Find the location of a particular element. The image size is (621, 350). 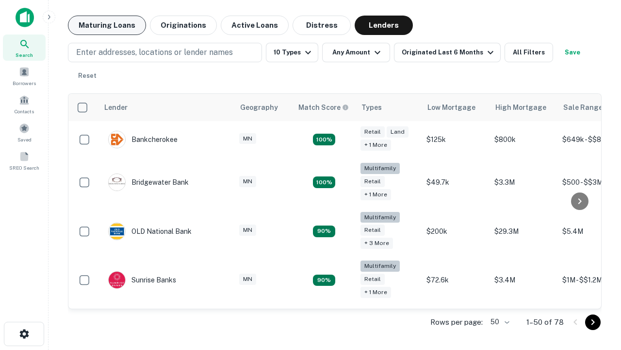

div: Bankcherokee is located at coordinates (143, 139).